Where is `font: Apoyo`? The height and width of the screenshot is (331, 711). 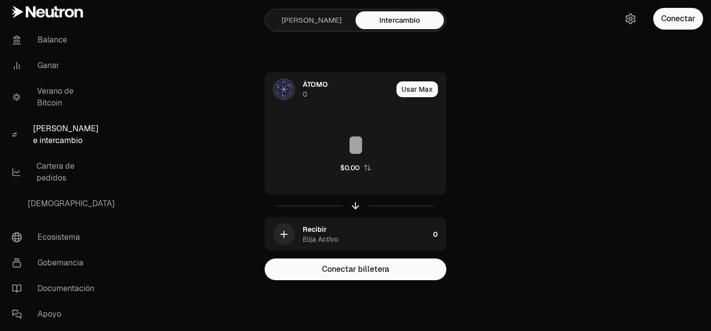 font: Apoyo is located at coordinates (49, 314).